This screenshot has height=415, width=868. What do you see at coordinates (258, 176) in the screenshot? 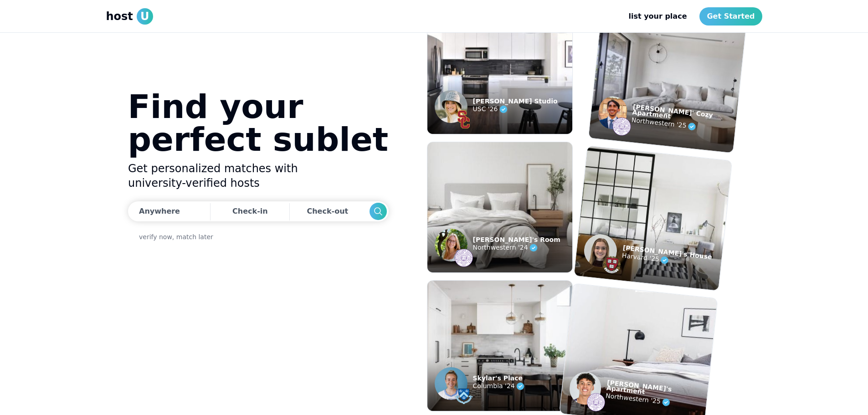
I see `h2: Get personalized matches with university-verified hosts` at bounding box center [258, 176].